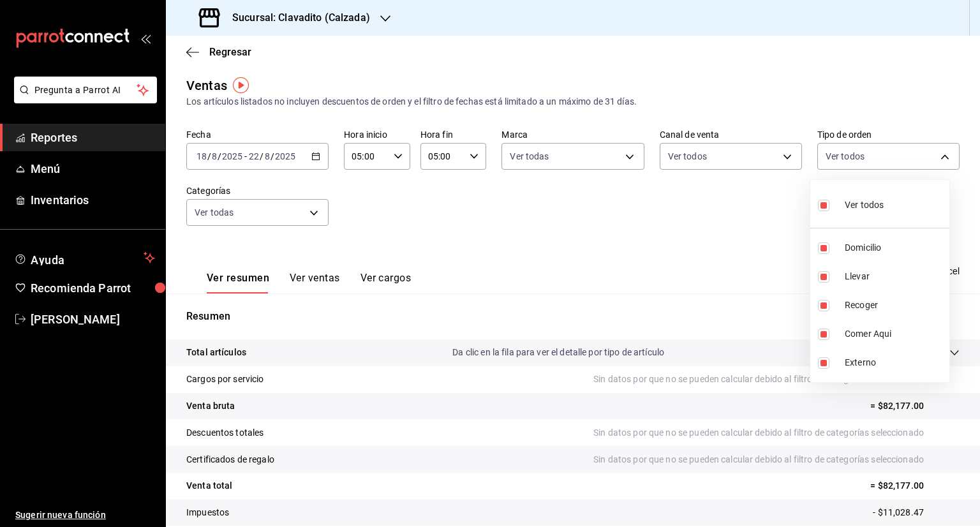 The width and height of the screenshot is (980, 527). I want to click on span: Externo, so click(894, 363).